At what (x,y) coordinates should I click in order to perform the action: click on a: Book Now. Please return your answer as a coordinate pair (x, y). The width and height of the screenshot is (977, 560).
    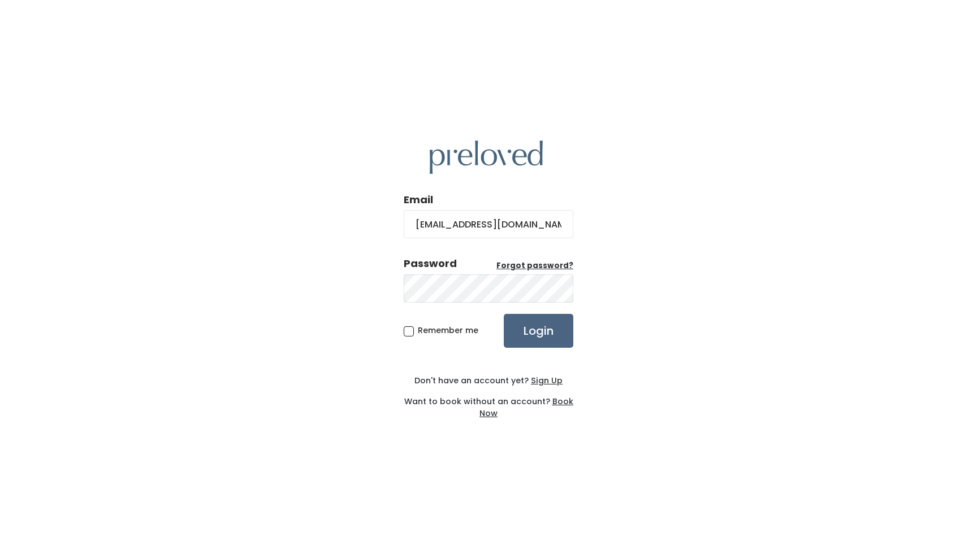
    Looking at the image, I should click on (526, 407).